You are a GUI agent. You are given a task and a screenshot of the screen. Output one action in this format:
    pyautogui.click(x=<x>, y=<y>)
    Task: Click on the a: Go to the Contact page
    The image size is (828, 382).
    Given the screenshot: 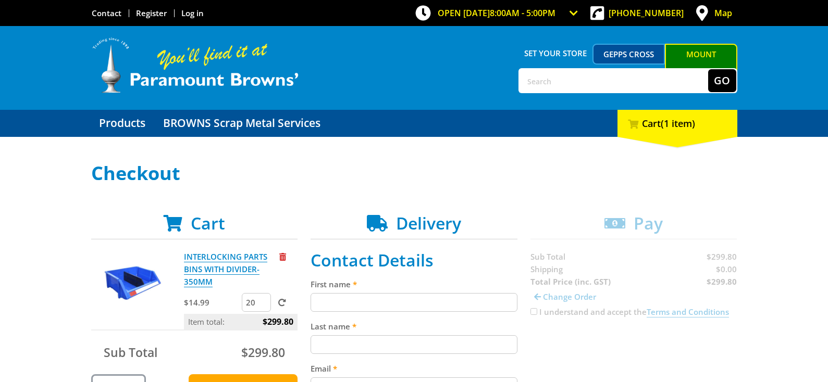 What is the action you would take?
    pyautogui.click(x=106, y=13)
    